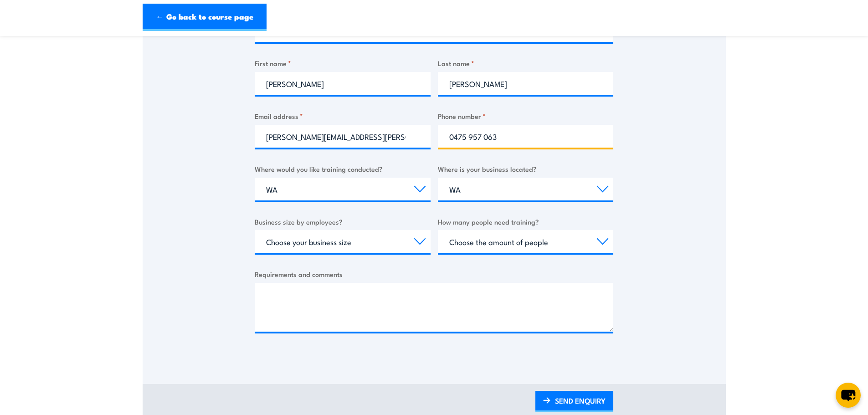 This screenshot has height=415, width=868. What do you see at coordinates (342, 169) in the screenshot?
I see `label: Where would you like training conducted?` at bounding box center [342, 169].